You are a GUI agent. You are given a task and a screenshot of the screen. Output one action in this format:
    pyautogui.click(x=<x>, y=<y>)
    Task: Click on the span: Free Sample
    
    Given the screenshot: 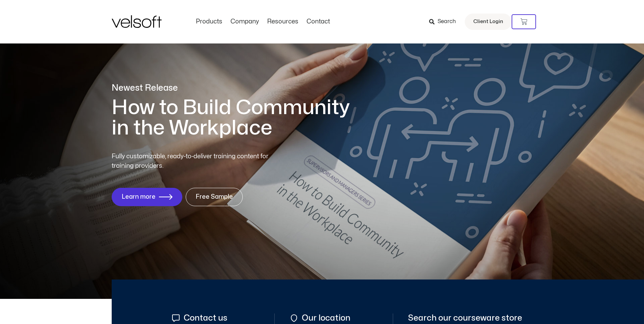 What is the action you would take?
    pyautogui.click(x=214, y=197)
    